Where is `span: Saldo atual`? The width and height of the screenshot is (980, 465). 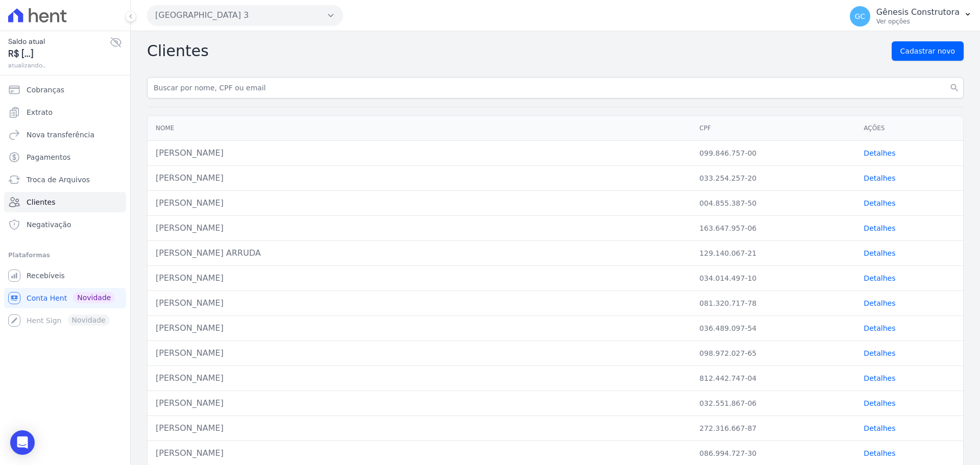 span: Saldo atual is located at coordinates (59, 41).